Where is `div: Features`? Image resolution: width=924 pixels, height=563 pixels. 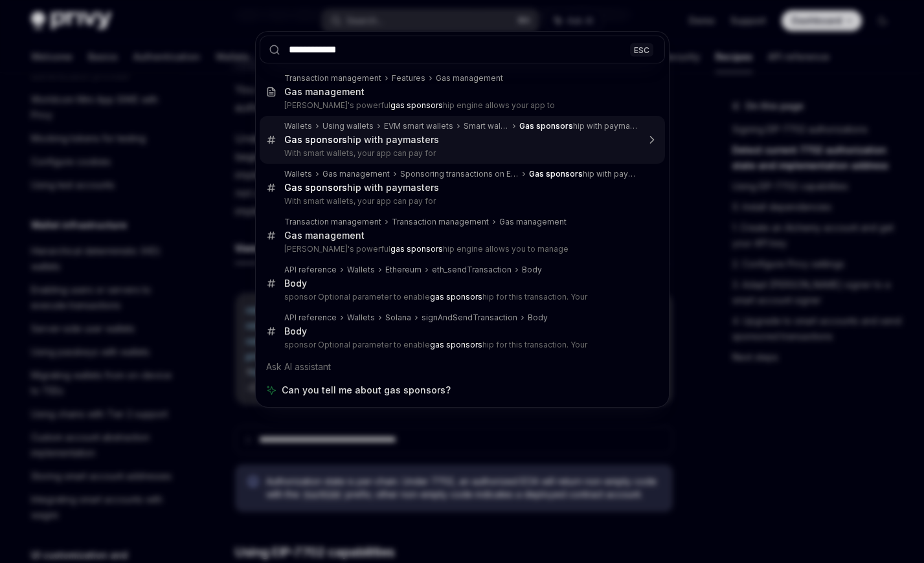
div: Features is located at coordinates (409, 78).